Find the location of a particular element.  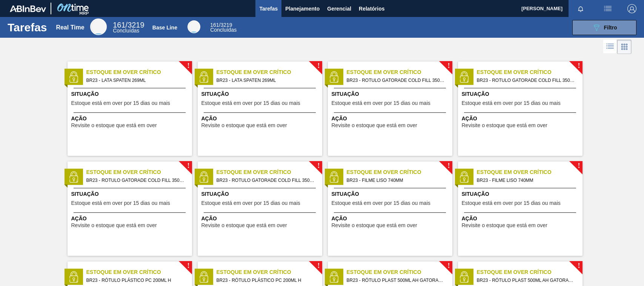

img: TNhmsLtSVTkK8tSr43FrP2fwEKptu5GPRR3wAAAABJRU5ErkJggg== is located at coordinates (28, 9).